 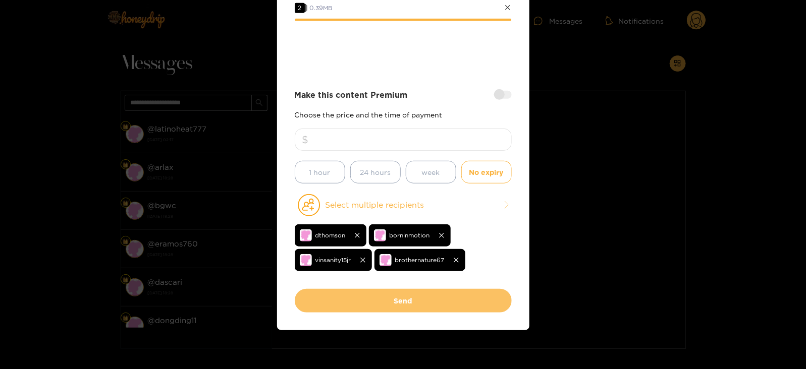 I want to click on button: week, so click(x=431, y=172).